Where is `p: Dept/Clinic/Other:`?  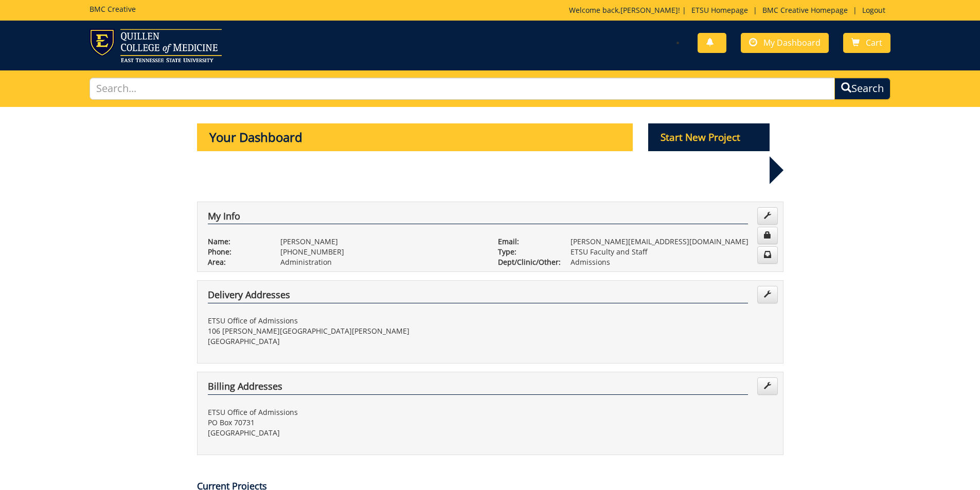 p: Dept/Clinic/Other: is located at coordinates (526, 262).